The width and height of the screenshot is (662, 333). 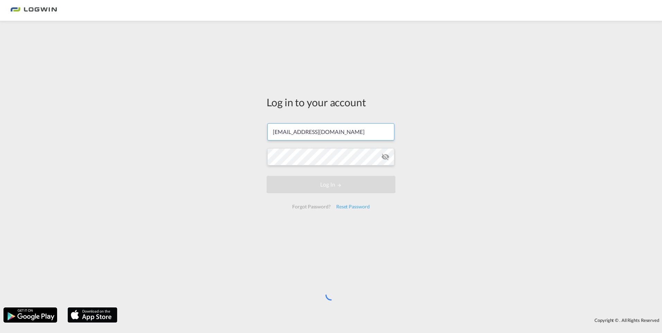 What do you see at coordinates (93, 315) in the screenshot?
I see `img: apple.png` at bounding box center [93, 315].